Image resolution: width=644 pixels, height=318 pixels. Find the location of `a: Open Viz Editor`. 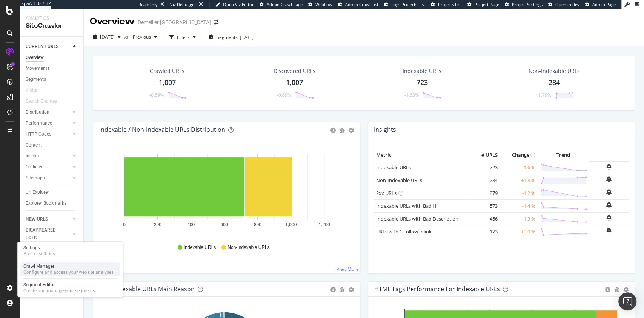

a: Open Viz Editor is located at coordinates (235, 4).